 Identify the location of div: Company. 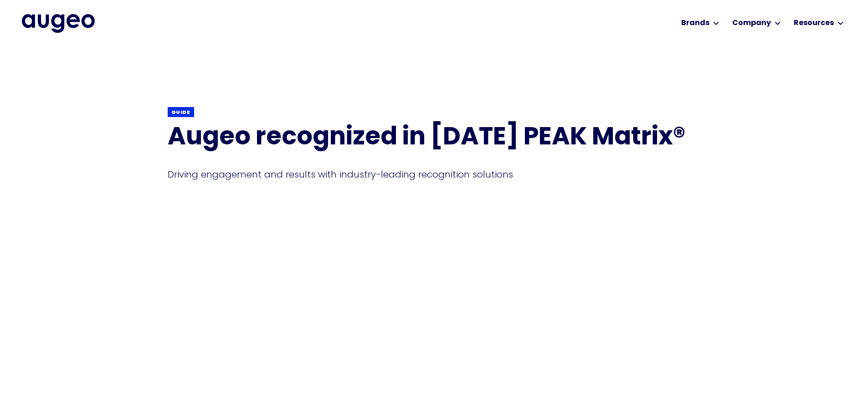
(751, 23).